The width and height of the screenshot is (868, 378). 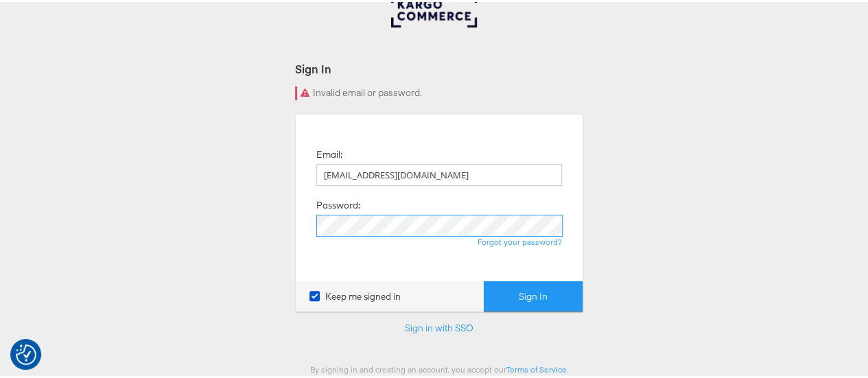 I want to click on a: Sign in with SSO, so click(x=439, y=326).